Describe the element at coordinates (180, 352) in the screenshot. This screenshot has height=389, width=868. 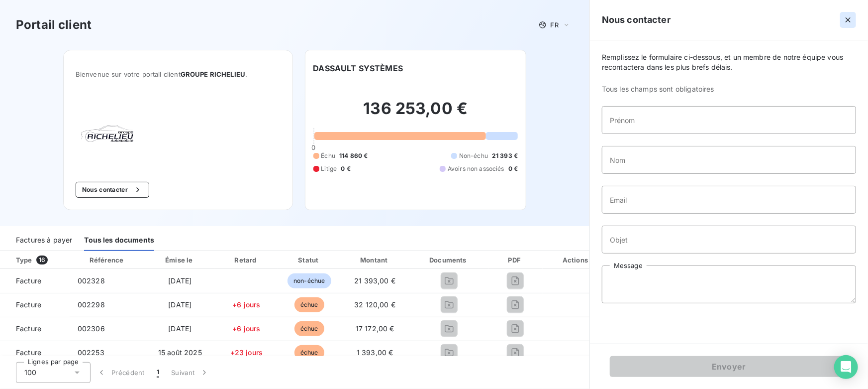
I see `span: 15 août 2025` at that location.